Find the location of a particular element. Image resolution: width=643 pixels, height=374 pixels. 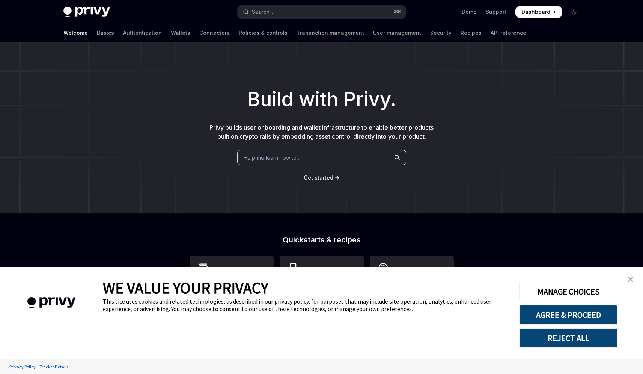

a: User management is located at coordinates (397, 33).